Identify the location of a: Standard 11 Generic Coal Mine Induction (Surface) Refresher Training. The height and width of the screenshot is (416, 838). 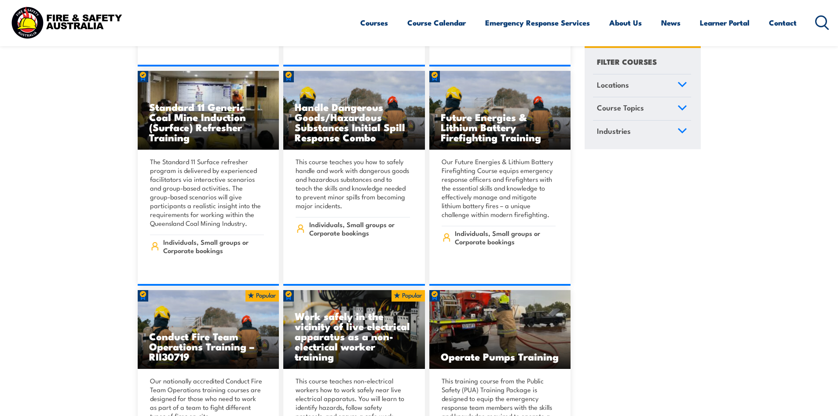
(209, 110).